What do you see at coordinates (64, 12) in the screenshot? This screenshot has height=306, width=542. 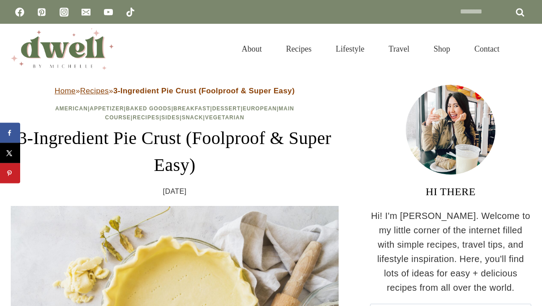 I see `a: Instagram` at bounding box center [64, 12].